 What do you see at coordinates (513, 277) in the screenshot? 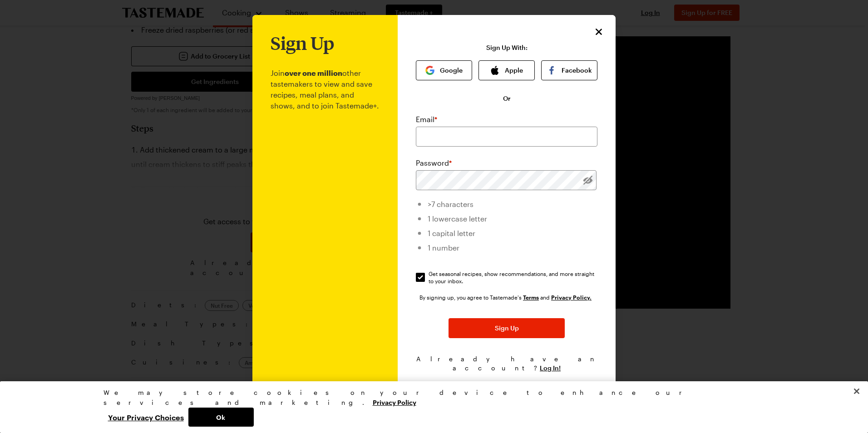
I see `span: Get seasonal recipes, show recommendations, and more straight to your inbox.` at bounding box center [513, 277].